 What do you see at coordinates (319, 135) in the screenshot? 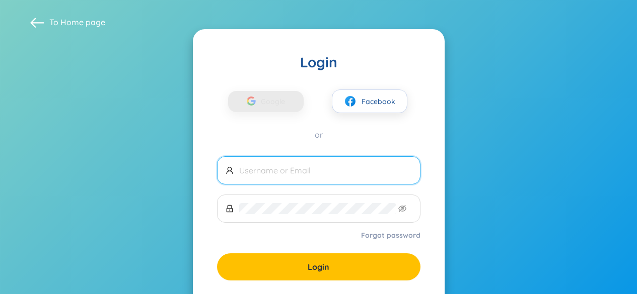
I see `div: or` at bounding box center [319, 135].